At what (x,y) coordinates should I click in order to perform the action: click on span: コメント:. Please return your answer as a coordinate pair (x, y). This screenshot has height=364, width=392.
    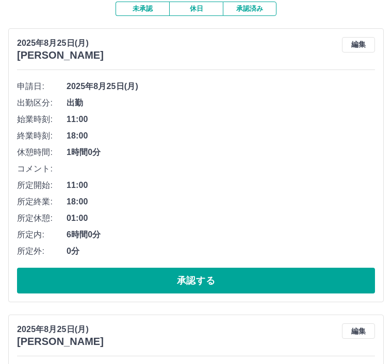
    Looking at the image, I should click on (42, 169).